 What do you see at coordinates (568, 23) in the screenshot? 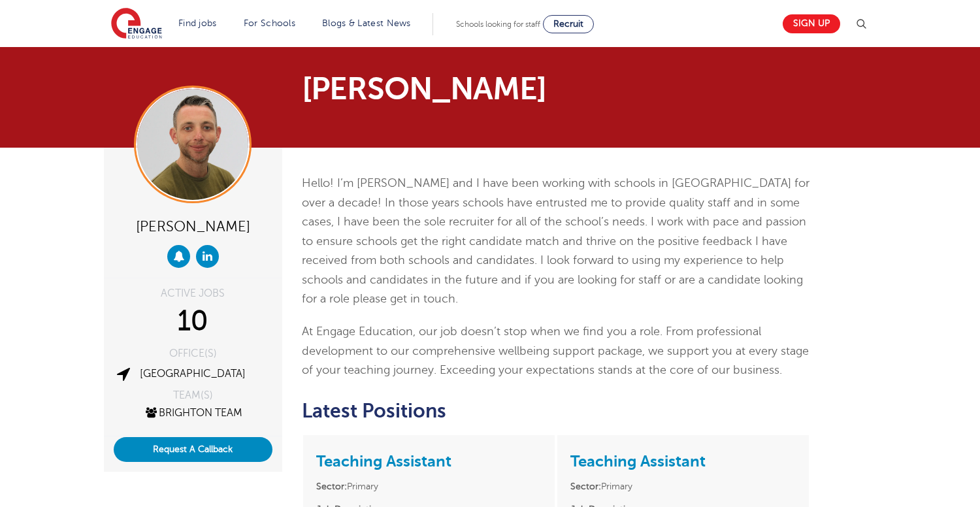
I see `span: Recruit` at bounding box center [568, 23].